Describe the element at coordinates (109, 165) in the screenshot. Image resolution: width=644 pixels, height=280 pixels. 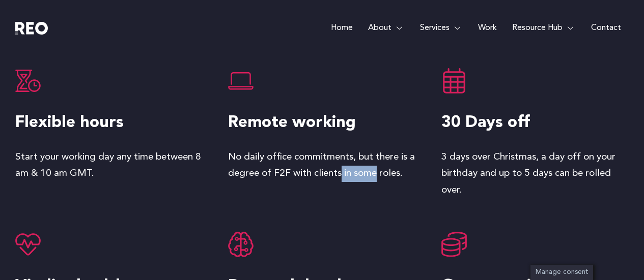
I see `p: Start your working day any time between 8 am & 10 am GMT.` at that location.